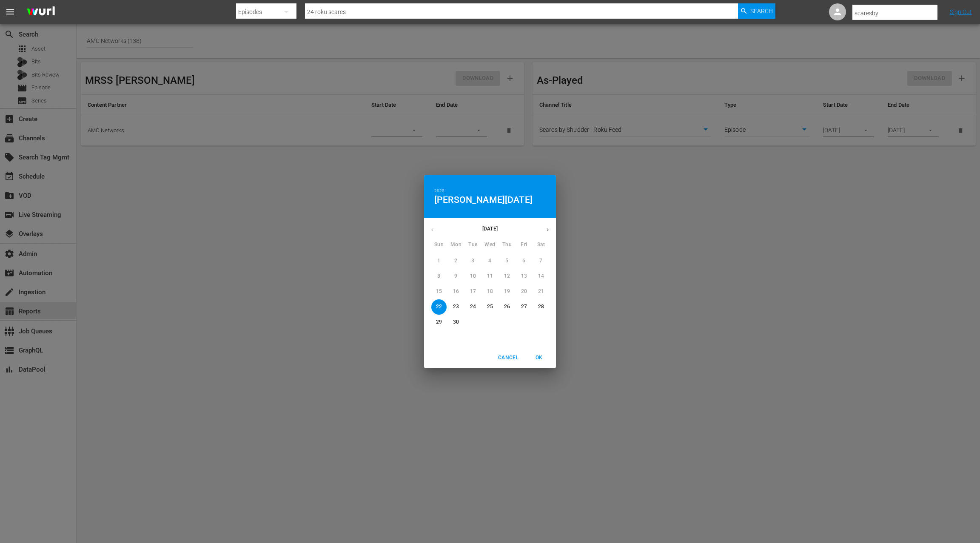 Image resolution: width=980 pixels, height=543 pixels. What do you see at coordinates (439, 245) in the screenshot?
I see `span: Sun` at bounding box center [439, 245].